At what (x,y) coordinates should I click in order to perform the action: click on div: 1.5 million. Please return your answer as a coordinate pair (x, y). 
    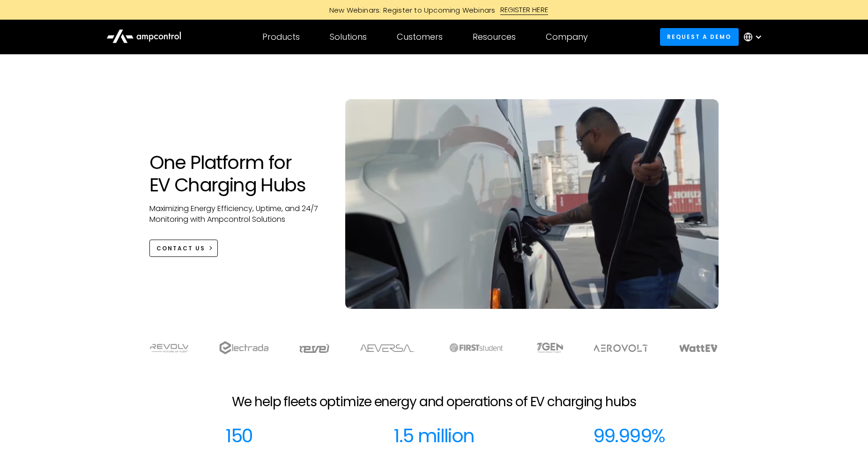
    Looking at the image, I should click on (434, 436).